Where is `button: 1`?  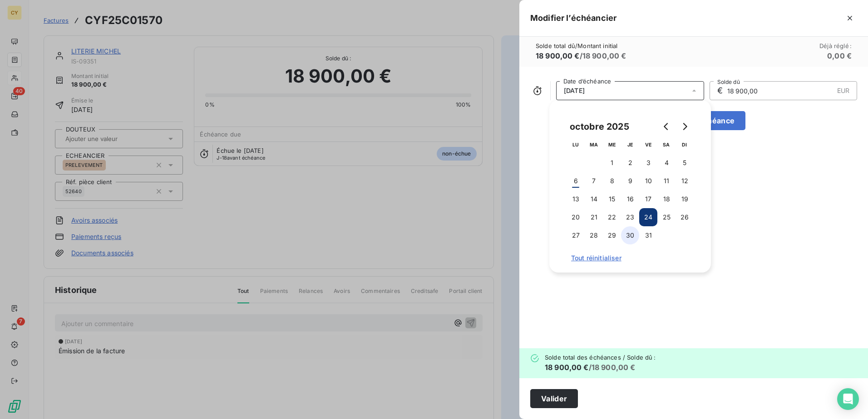
button: 1 is located at coordinates (612, 163).